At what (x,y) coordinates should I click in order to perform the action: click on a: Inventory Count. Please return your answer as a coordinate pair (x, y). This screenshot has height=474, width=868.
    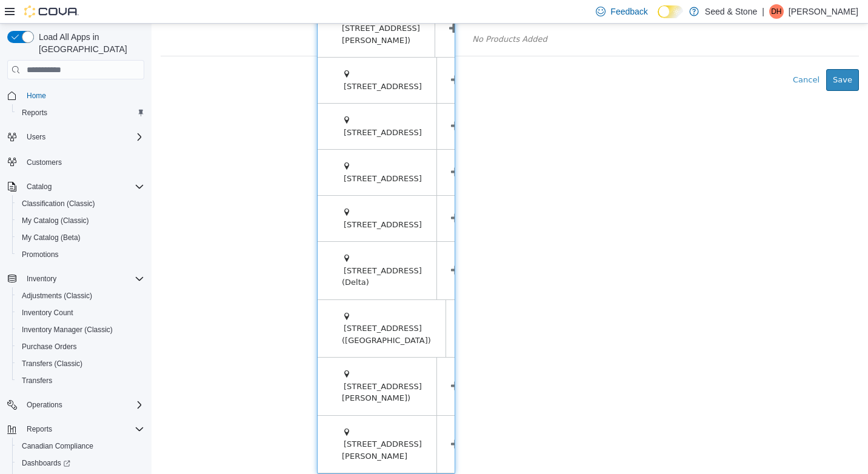
    Looking at the image, I should click on (47, 313).